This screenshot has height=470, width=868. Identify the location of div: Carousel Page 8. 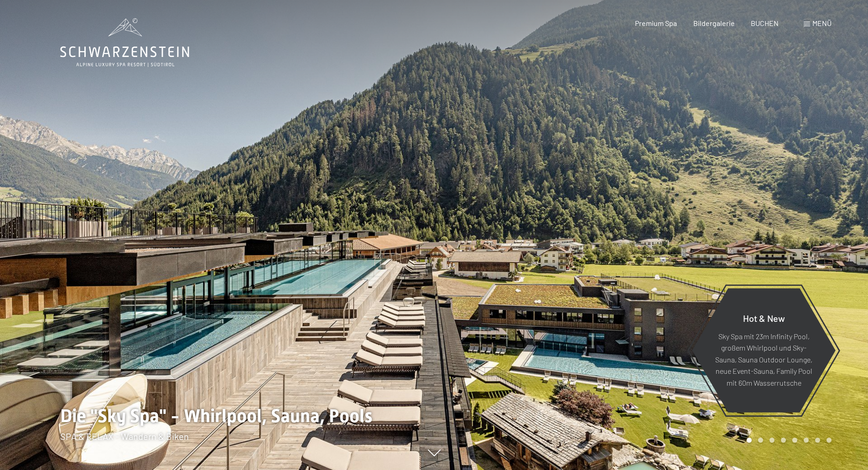
(829, 440).